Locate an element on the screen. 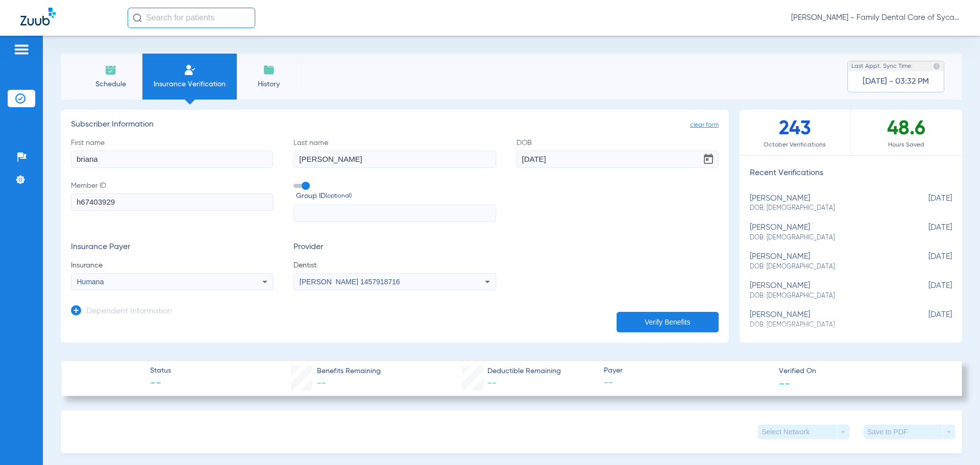 The width and height of the screenshot is (980, 465). span: Verified On is located at coordinates (862, 371).